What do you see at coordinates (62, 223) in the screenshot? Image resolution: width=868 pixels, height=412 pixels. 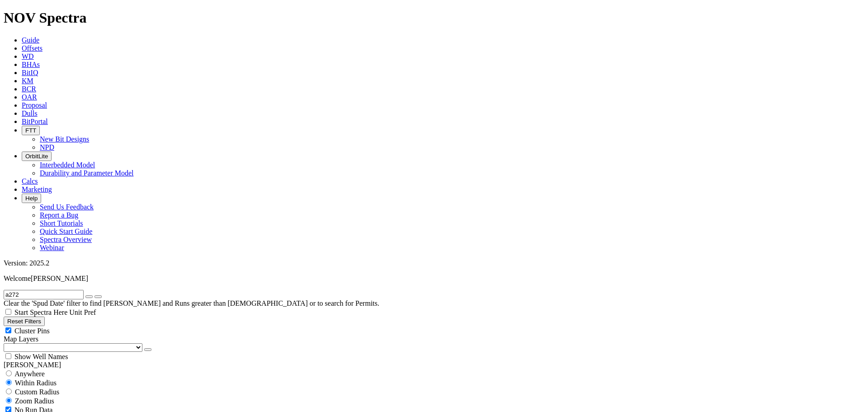 I see `a: Short Tutorials` at bounding box center [62, 223].